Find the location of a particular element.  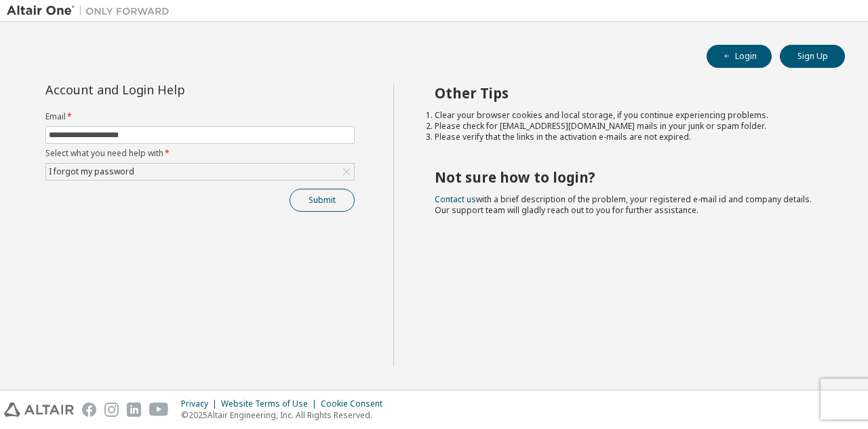

img: altair_logo.svg is located at coordinates (39, 409).